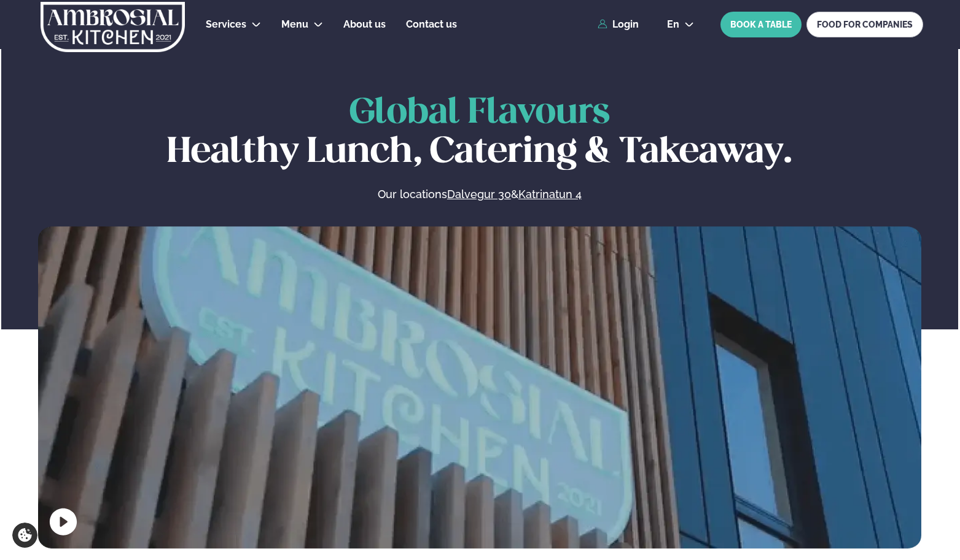 This screenshot has height=560, width=960. What do you see at coordinates (865, 25) in the screenshot?
I see `a: FOOD FOR COMPANIES` at bounding box center [865, 25].